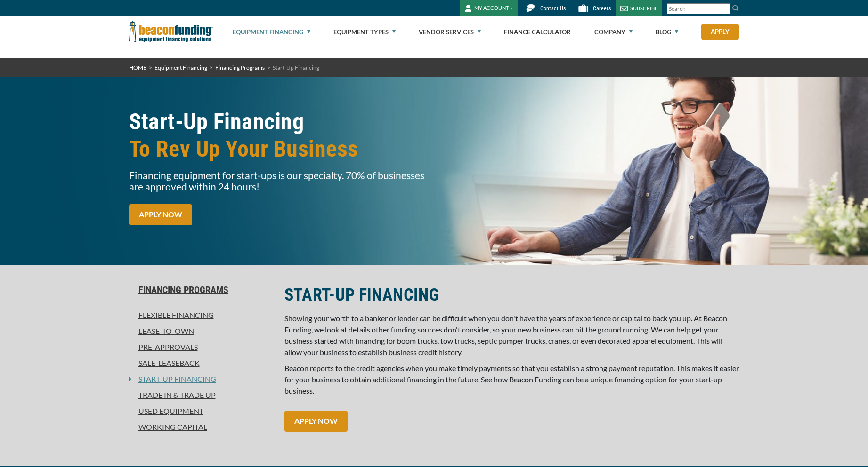 The image size is (868, 467). I want to click on span: Showing your worth to a banker or lender can be difficult when you don't have the years of experi..., so click(506, 335).